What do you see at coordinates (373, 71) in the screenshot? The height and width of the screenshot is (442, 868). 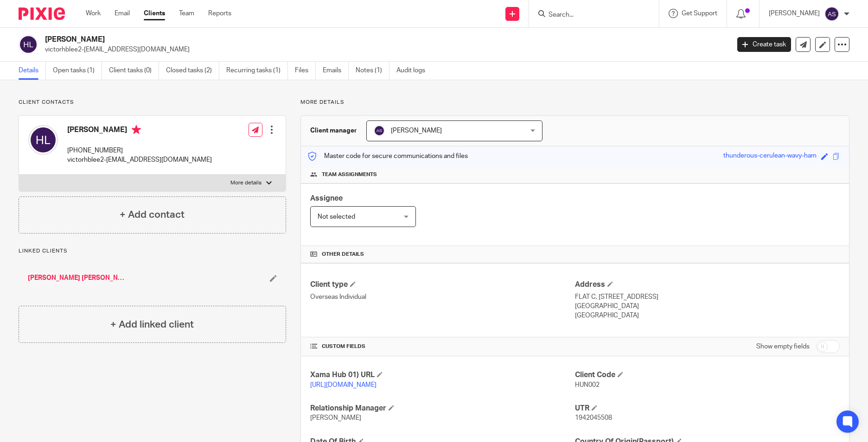 I see `a: Notes (1)` at bounding box center [373, 71].